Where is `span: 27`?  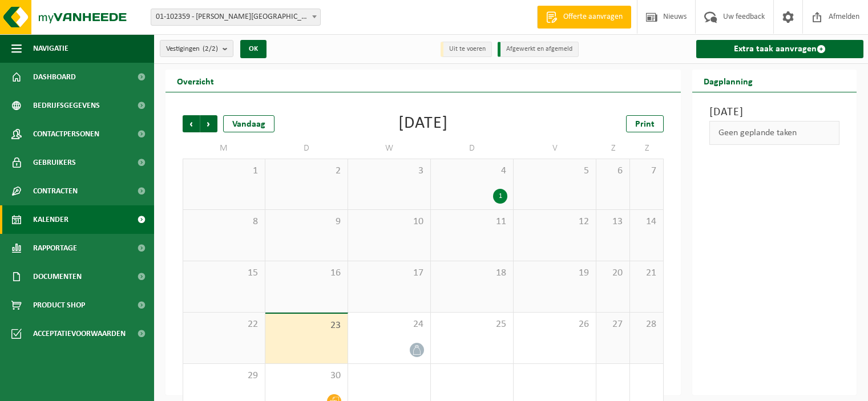 span: 27 is located at coordinates (613, 325).